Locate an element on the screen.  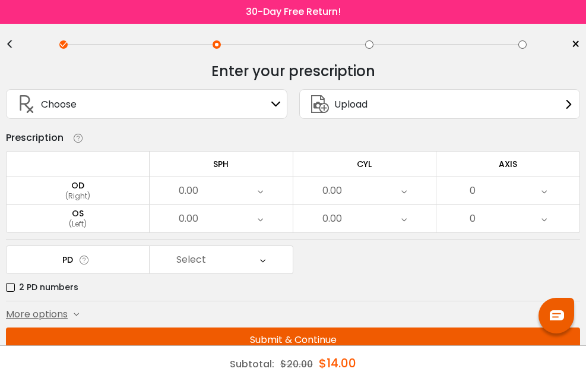
div: Prescription is located at coordinates (34, 138).